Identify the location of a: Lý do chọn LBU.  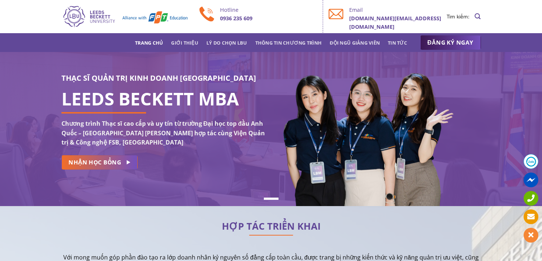
(227, 43).